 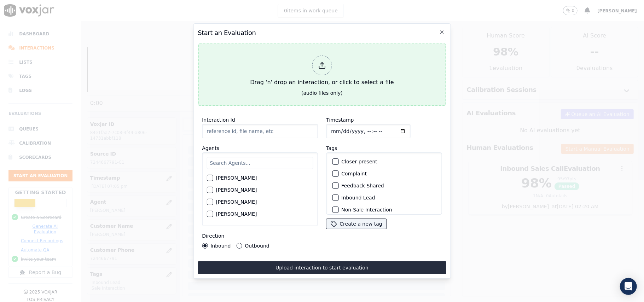 I want to click on input: Search Agents..., so click(x=259, y=163).